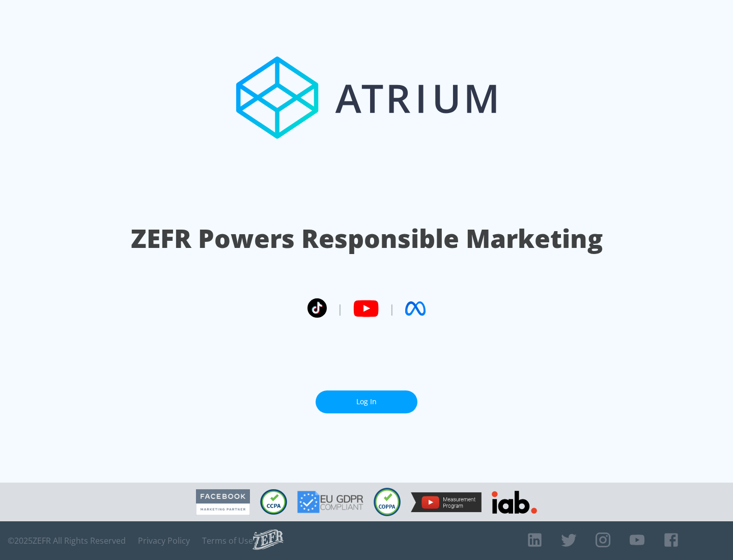  What do you see at coordinates (67, 541) in the screenshot?
I see `span: © 2025 ZEFR All Rights Reserved` at bounding box center [67, 541].